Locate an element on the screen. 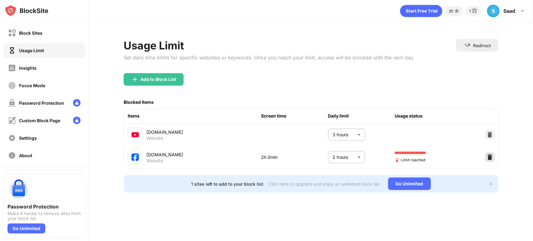 The image size is (533, 241). div: About is located at coordinates (26, 155).